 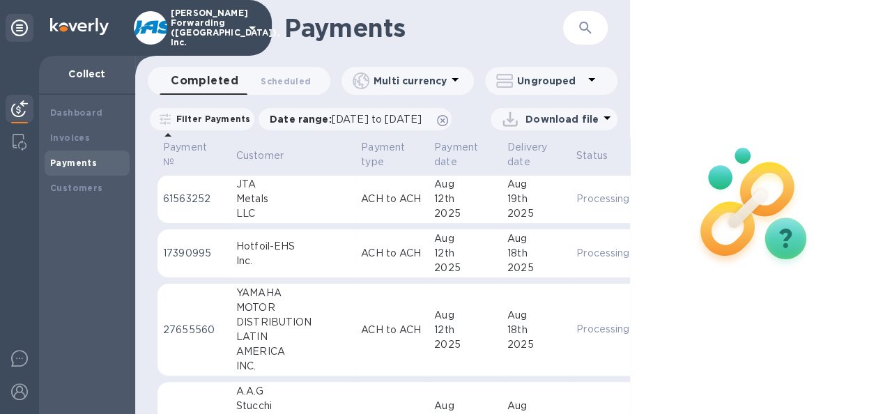 What do you see at coordinates (413, 28) in the screenshot?
I see `h1: Payments` at bounding box center [413, 28].